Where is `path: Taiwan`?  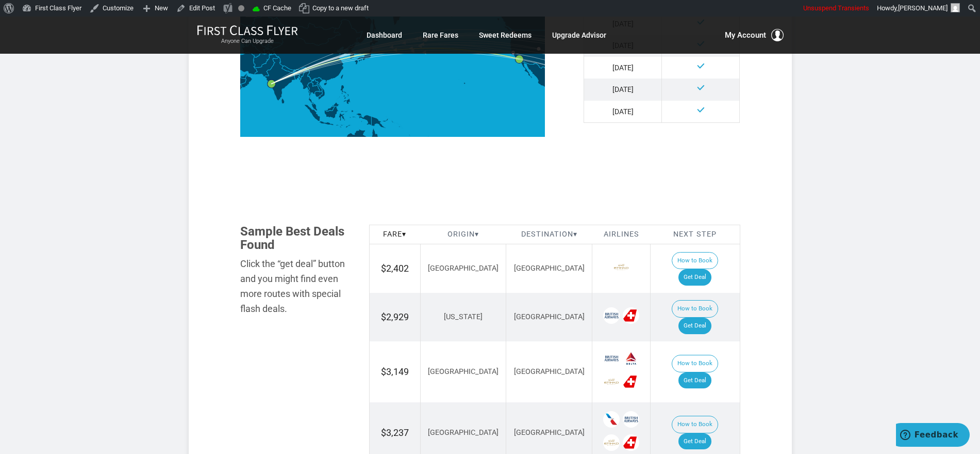
path: Taiwan is located at coordinates (342, 77).